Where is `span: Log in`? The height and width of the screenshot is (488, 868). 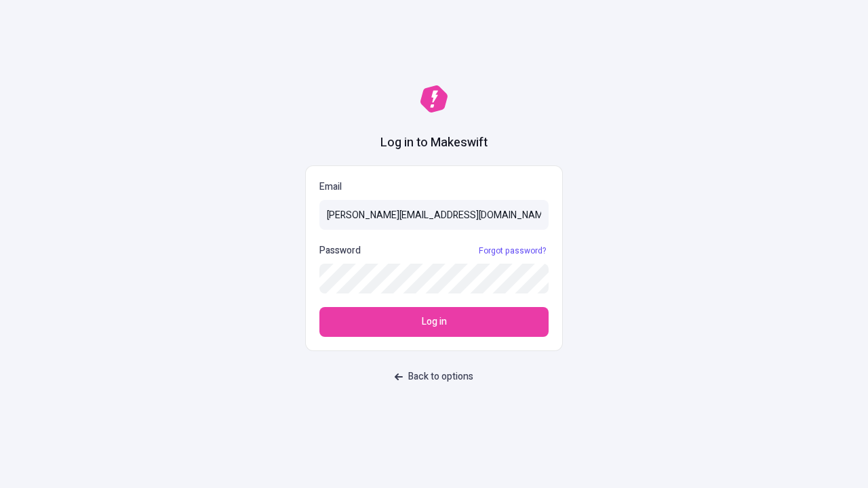 span: Log in is located at coordinates (434, 322).